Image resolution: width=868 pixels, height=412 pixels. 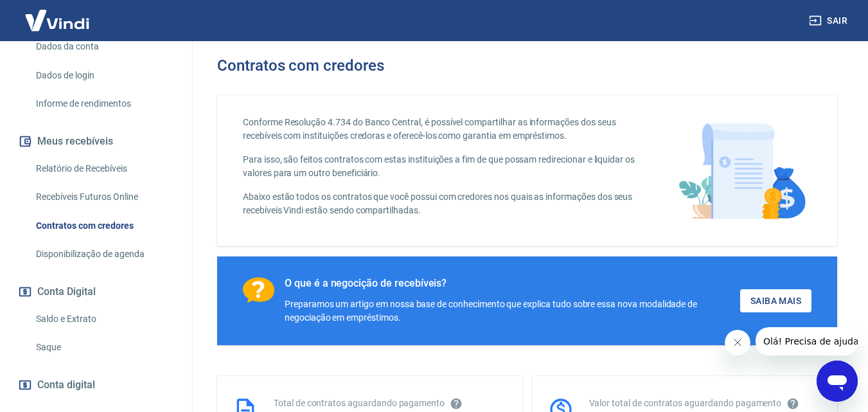 I want to click on button: Sair, so click(x=829, y=21).